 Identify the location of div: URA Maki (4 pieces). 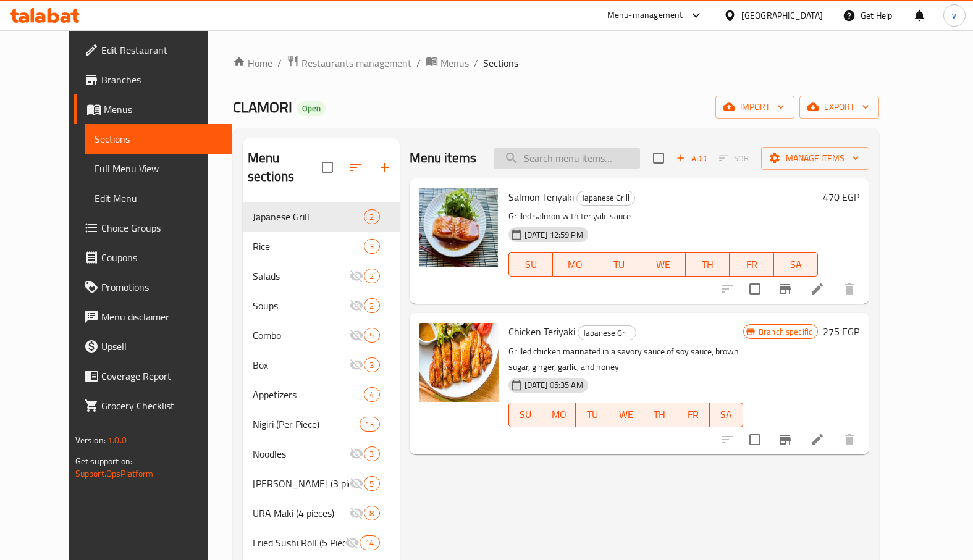
(301, 513).